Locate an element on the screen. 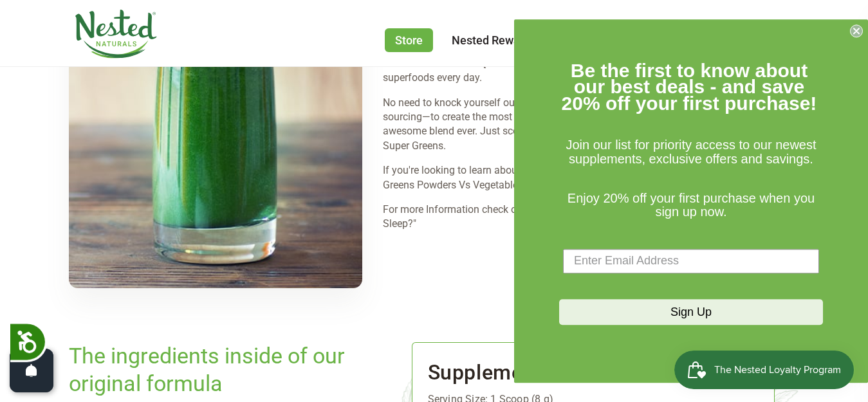  button: Sign Up is located at coordinates (691, 312).